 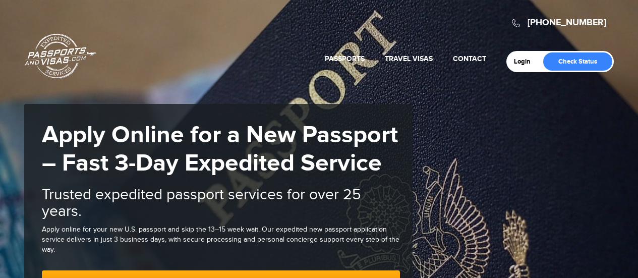 What do you see at coordinates (470, 59) in the screenshot?
I see `a: Contact` at bounding box center [470, 59].